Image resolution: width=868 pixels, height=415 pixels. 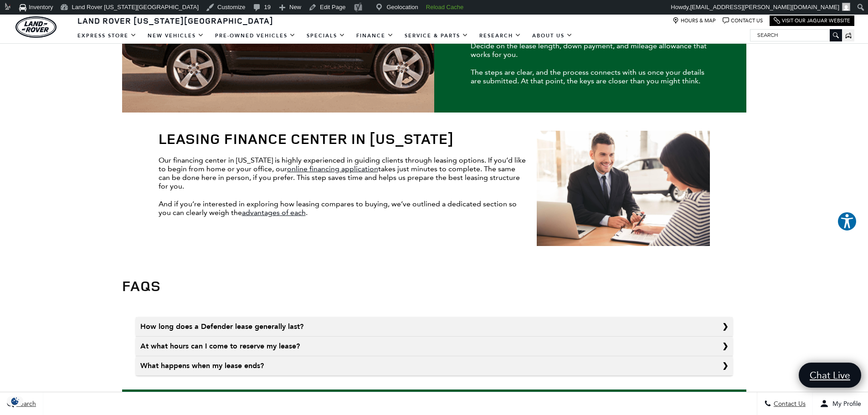 What do you see at coordinates (590, 76) in the screenshot?
I see `p: The steps are clear, and the process connects with us once your details are submitted. At that po...` at bounding box center [590, 76].